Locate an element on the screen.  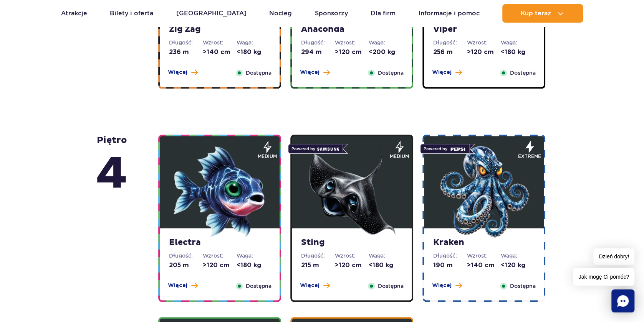
dd: <200 kg is located at coordinates (385, 52).